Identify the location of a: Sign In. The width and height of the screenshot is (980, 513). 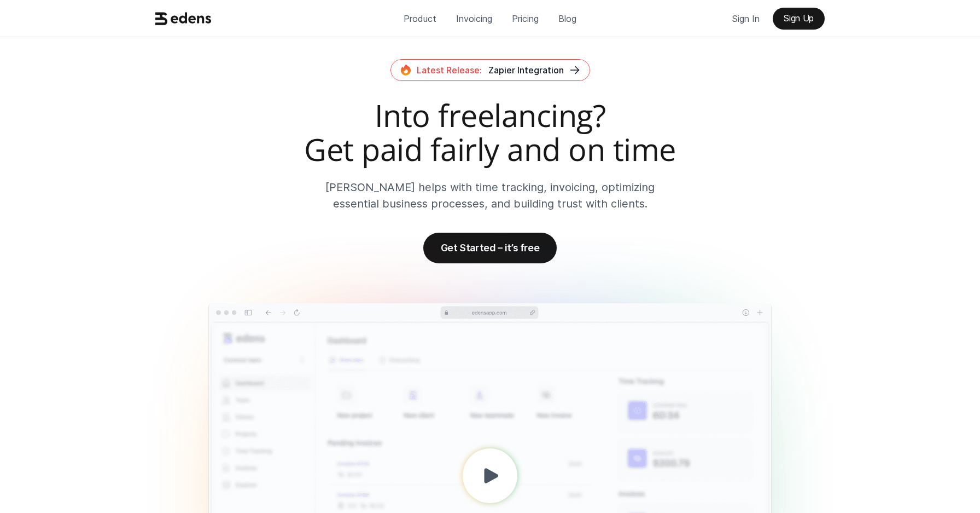
(746, 18).